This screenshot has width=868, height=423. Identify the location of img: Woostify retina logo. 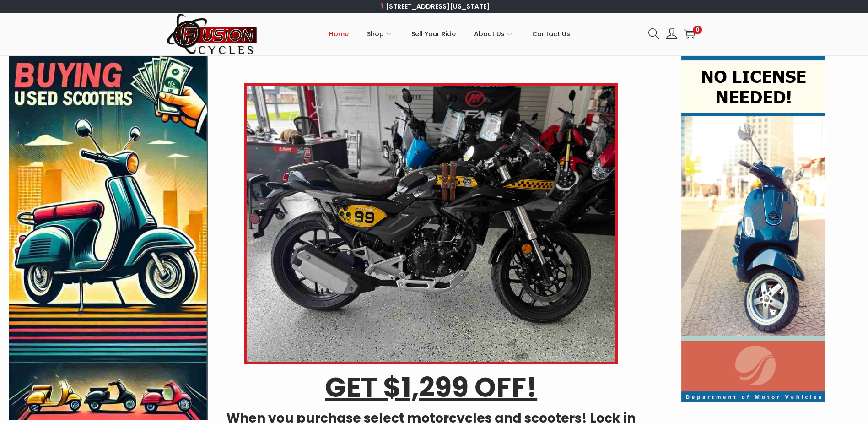
(212, 33).